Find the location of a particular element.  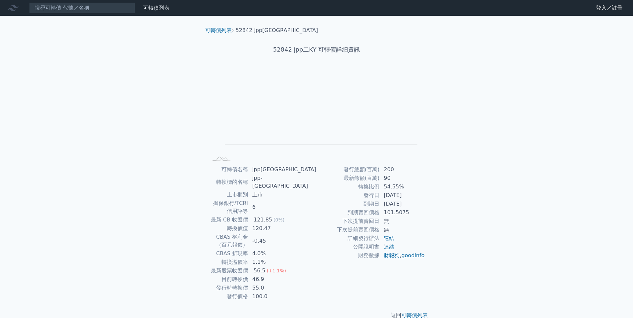

span: (+1.1%) is located at coordinates (276, 271).